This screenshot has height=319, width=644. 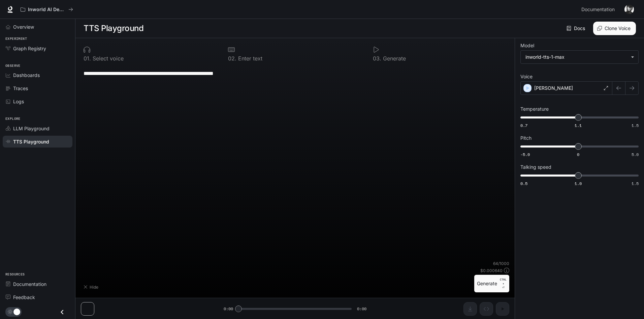 What do you see at coordinates (535, 109) in the screenshot?
I see `p: Temperature` at bounding box center [535, 109].